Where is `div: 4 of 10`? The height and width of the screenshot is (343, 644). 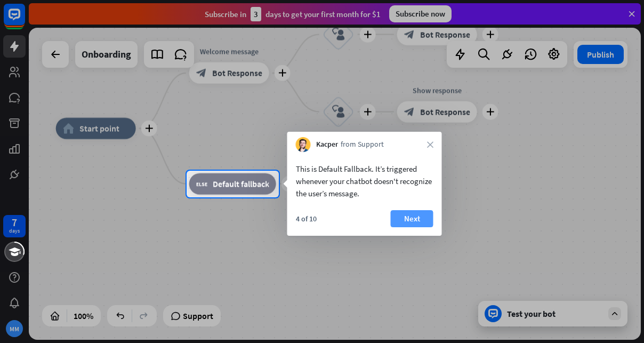 div: 4 of 10 is located at coordinates (306, 219).